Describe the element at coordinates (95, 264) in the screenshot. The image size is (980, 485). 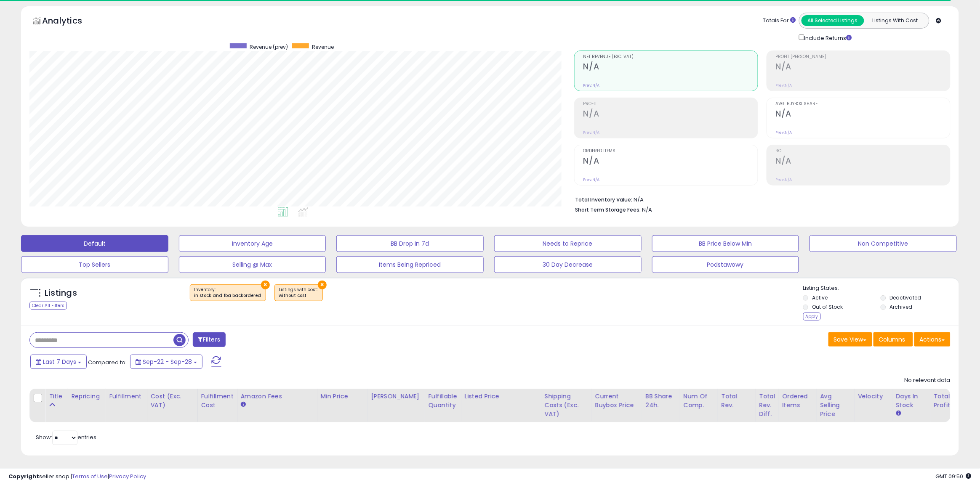
I see `button: Top Sellers` at that location.